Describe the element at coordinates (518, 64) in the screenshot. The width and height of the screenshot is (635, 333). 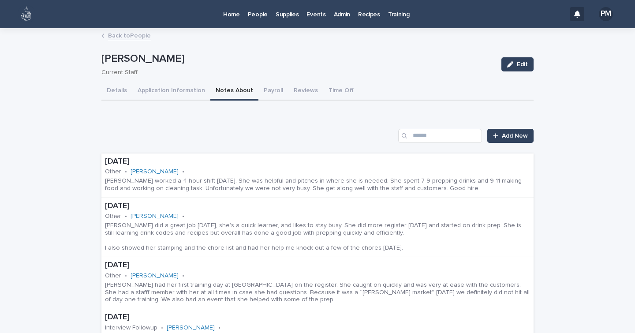
I see `button: Edit` at that location.